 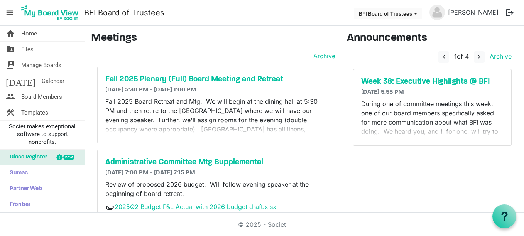 I want to click on span: Frontier, so click(x=18, y=205).